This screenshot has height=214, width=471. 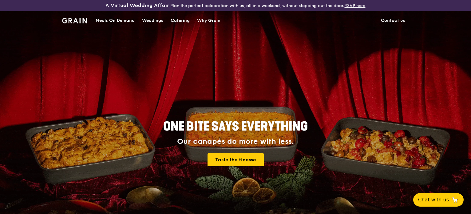 What do you see at coordinates (180, 21) in the screenshot?
I see `div: Catering` at bounding box center [180, 21].